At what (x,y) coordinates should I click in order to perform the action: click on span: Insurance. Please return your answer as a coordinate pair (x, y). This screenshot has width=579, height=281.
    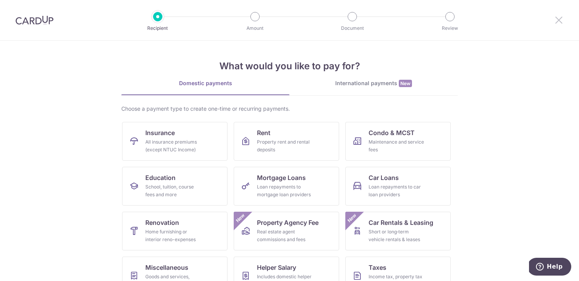
    Looking at the image, I should click on (160, 133).